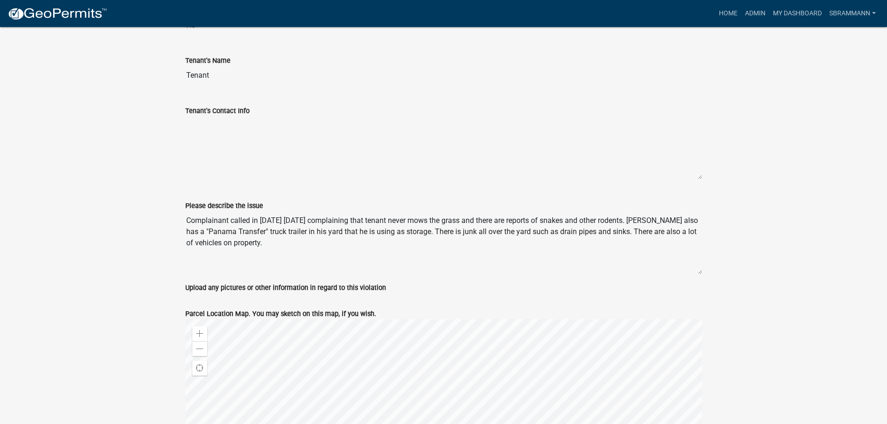 The image size is (887, 424). Describe the element at coordinates (200, 368) in the screenshot. I see `div: Find my location` at that location.